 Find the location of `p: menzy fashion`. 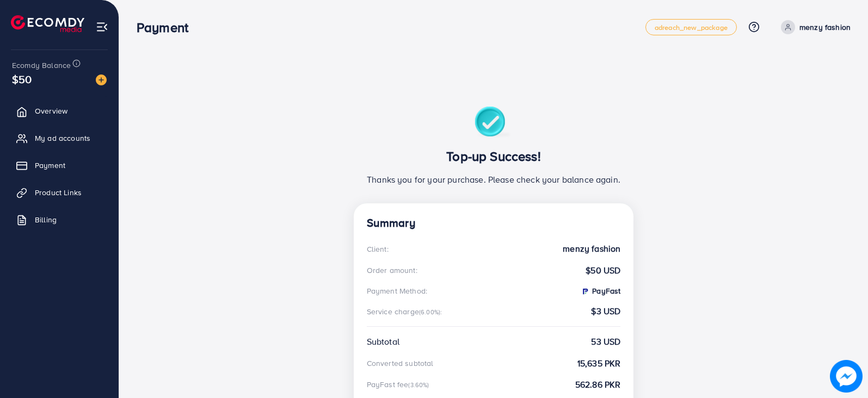

p: menzy fashion is located at coordinates (825, 27).